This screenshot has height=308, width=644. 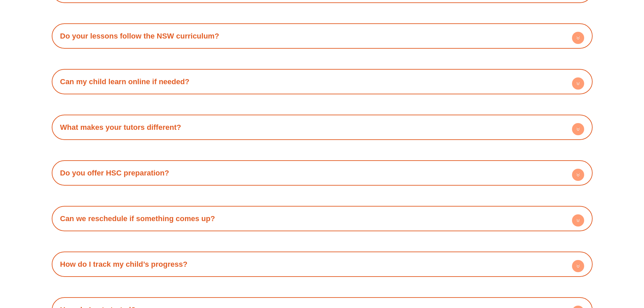 What do you see at coordinates (322, 127) in the screenshot?
I see `div: What makes your tutors different?` at bounding box center [322, 127].